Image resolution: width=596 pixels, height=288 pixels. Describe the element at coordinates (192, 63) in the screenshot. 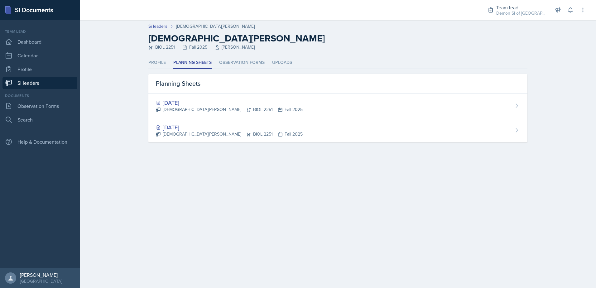

I see `li: Planning Sheets` at that location.